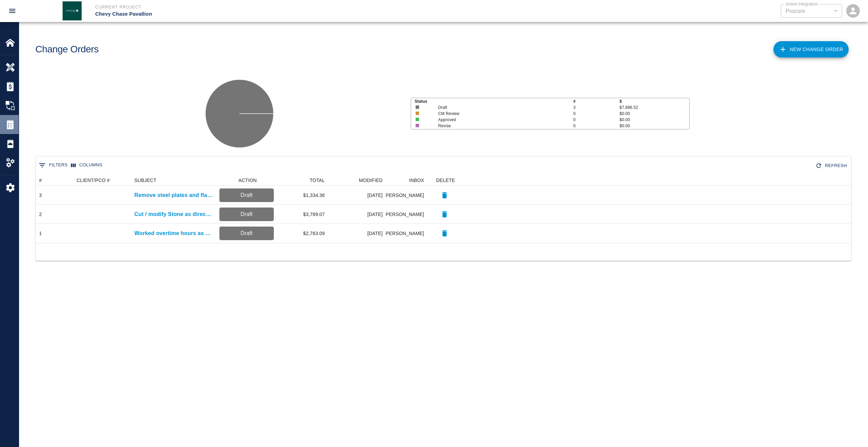  Describe the element at coordinates (174, 195) in the screenshot. I see `a: Remove steel plates and flag pole` at that location.